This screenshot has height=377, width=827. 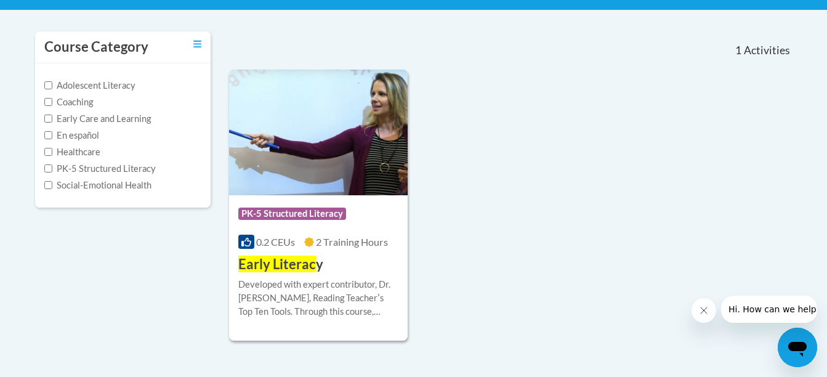 I want to click on span: Early Literac, so click(x=277, y=263).